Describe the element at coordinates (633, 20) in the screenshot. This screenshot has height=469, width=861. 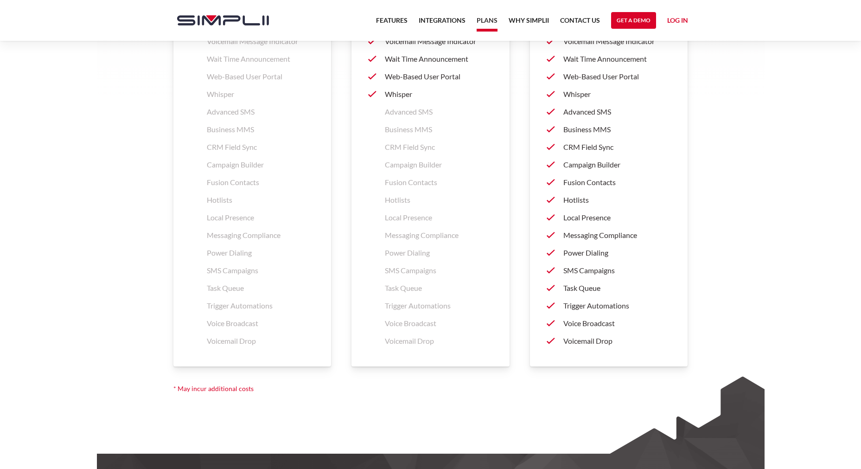
I see `a: Get a Demo` at that location.